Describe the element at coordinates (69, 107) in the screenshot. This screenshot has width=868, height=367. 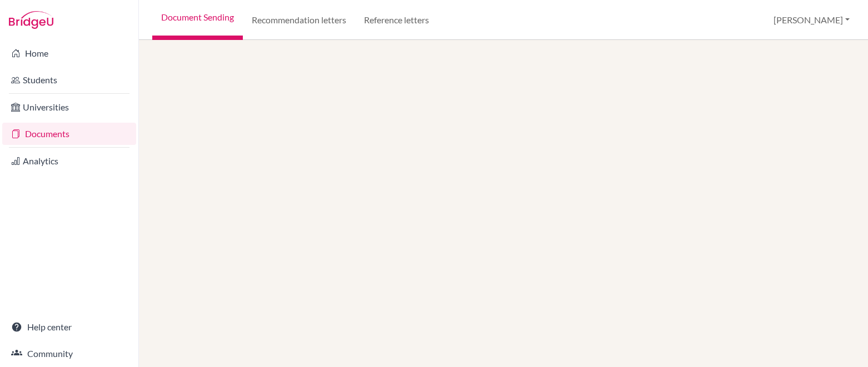
I see `a: Universities` at that location.